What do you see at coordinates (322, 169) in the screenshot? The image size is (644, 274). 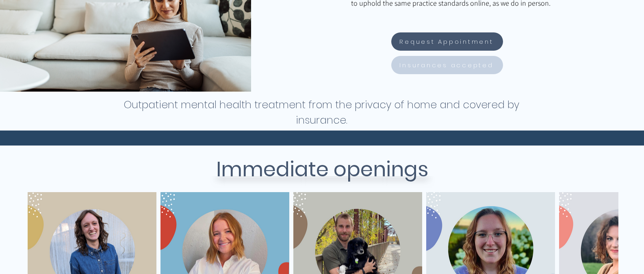 I see `h2: Immediate openings` at bounding box center [322, 169].